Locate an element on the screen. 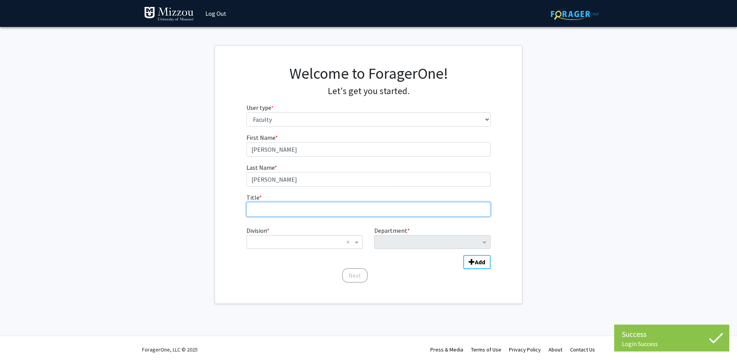  span: Last Name is located at coordinates (260, 167).